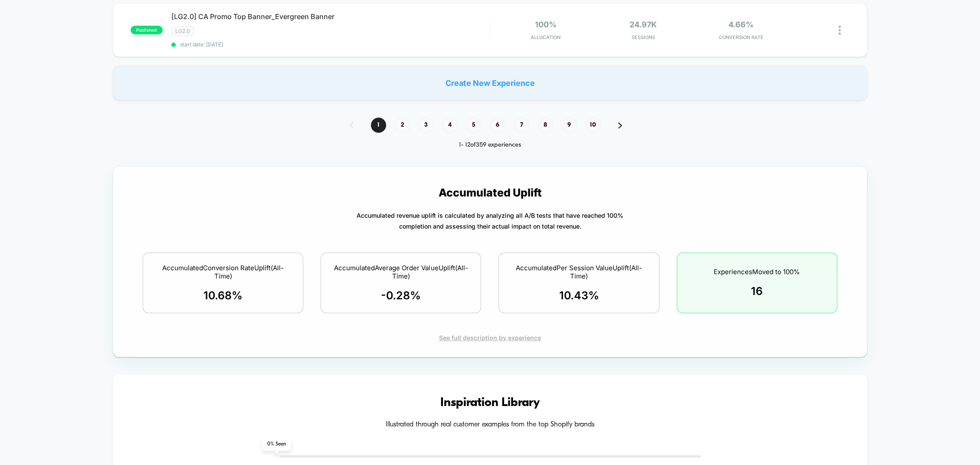 The image size is (980, 465). Describe the element at coordinates (756, 271) in the screenshot. I see `span: Experiences Moved to 100%` at that location.